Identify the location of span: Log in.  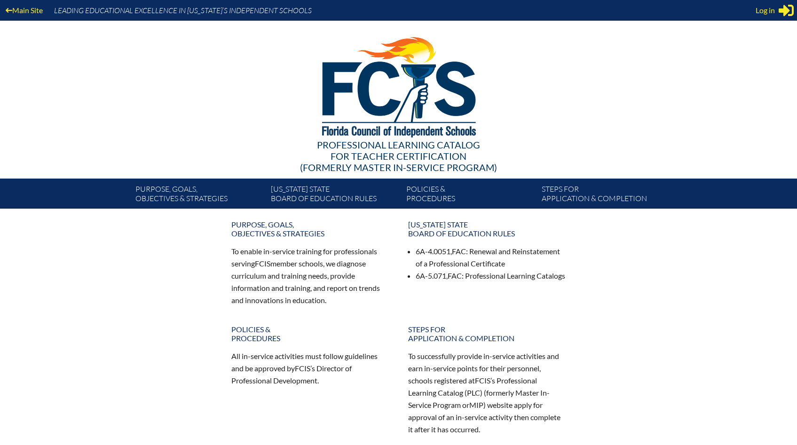
(765, 10).